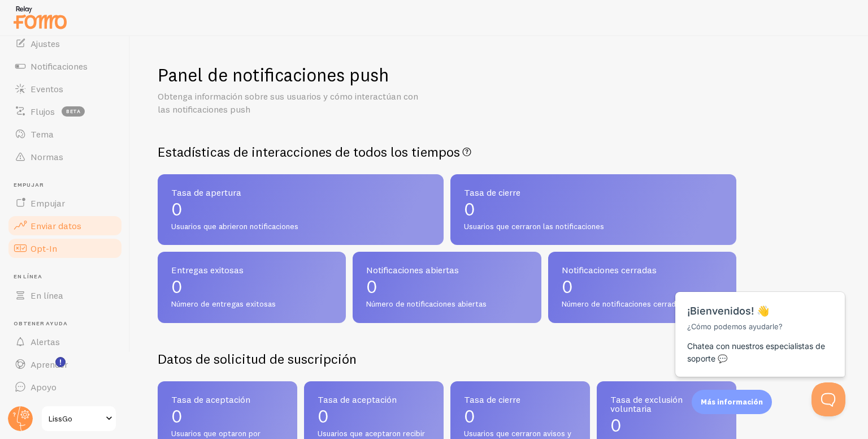 The image size is (868, 439). I want to click on a: Enviar datos, so click(65, 225).